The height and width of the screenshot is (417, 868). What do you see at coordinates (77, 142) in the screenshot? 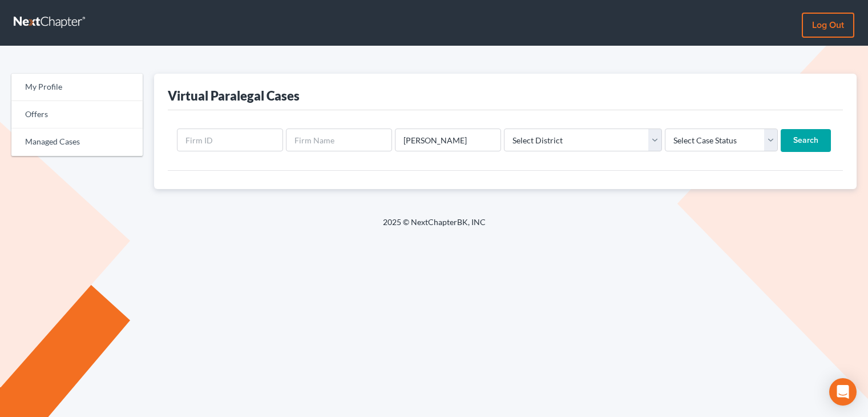
I see `a: Managed Cases` at bounding box center [77, 142].